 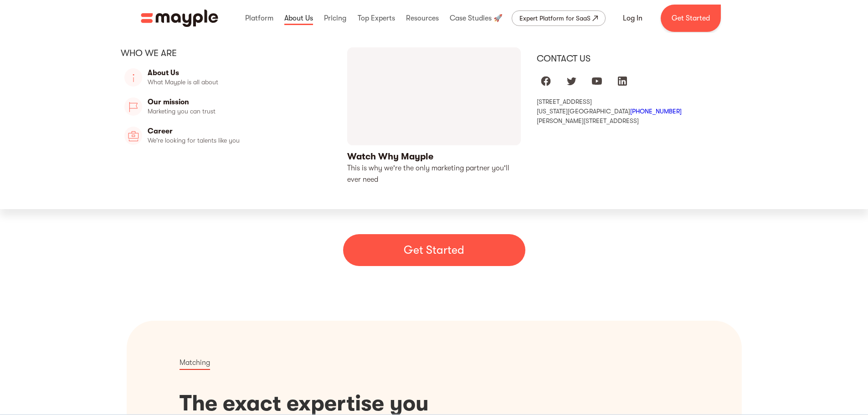 What do you see at coordinates (622, 81) in the screenshot?
I see `img: linkedIn` at bounding box center [622, 81].